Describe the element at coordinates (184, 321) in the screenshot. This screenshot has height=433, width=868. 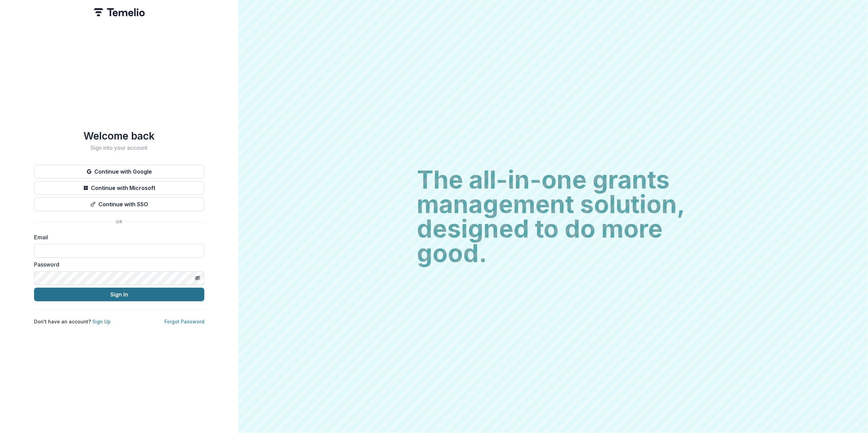
I see `a: Forgot Password` at that location.